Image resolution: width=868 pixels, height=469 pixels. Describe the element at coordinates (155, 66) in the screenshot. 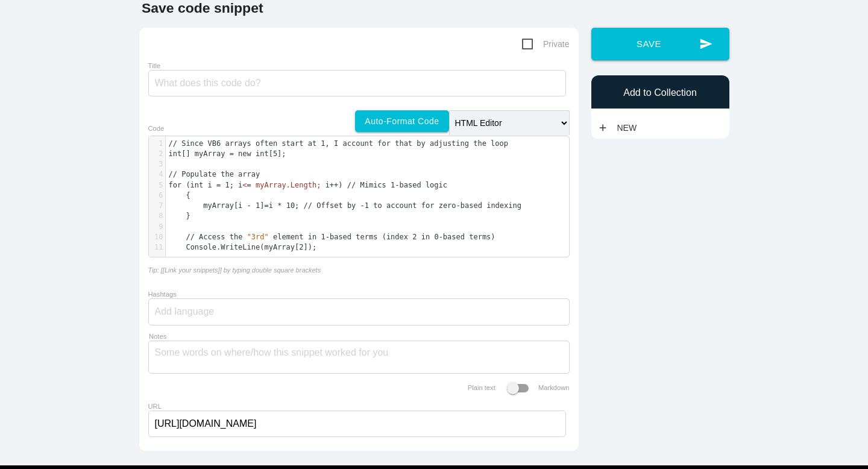

I see `label: Title` at that location.